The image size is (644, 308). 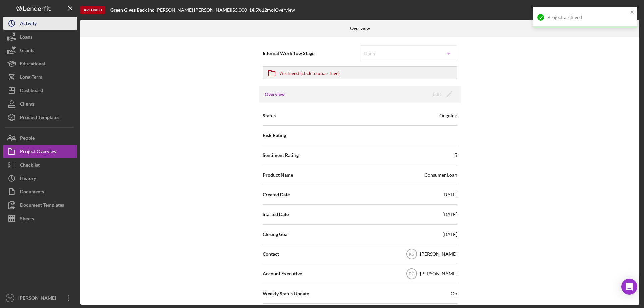 What do you see at coordinates (40, 64) in the screenshot?
I see `a: Educational` at bounding box center [40, 64].